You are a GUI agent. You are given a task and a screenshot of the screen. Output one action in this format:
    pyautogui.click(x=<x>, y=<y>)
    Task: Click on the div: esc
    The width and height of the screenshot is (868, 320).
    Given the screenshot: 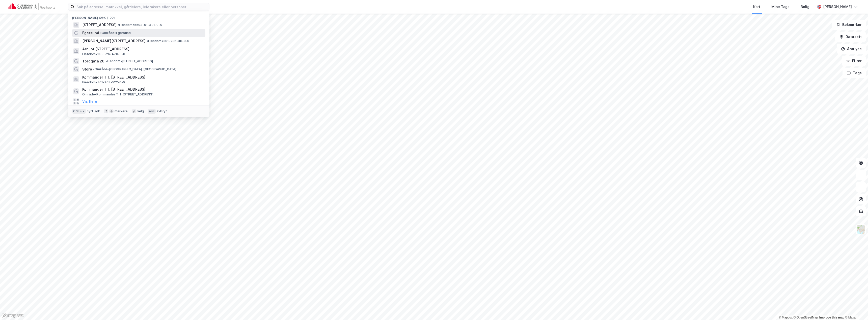 What is the action you would take?
    pyautogui.click(x=151, y=111)
    